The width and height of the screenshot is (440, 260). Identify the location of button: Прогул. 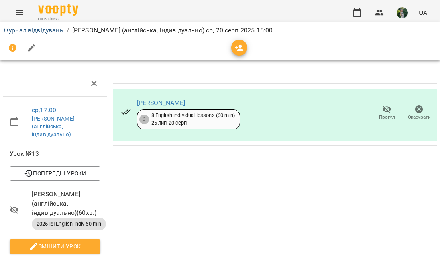
(387, 113).